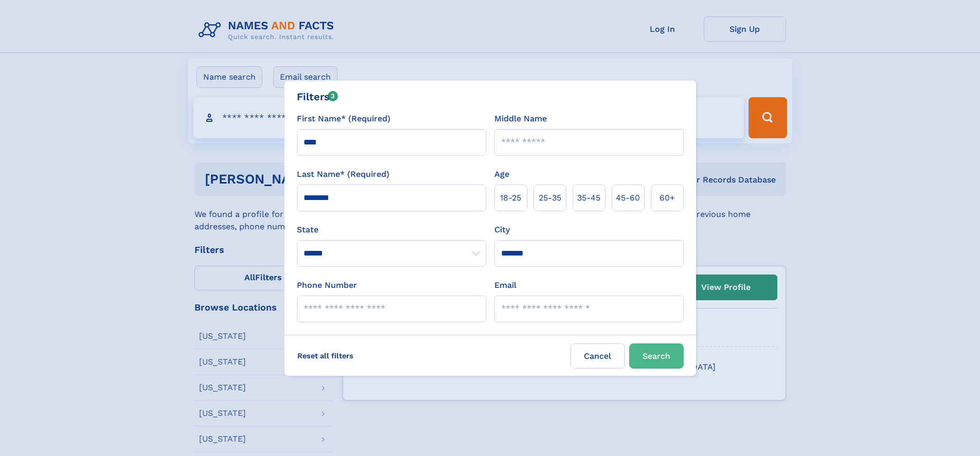  I want to click on label: First Name* (Required), so click(343, 119).